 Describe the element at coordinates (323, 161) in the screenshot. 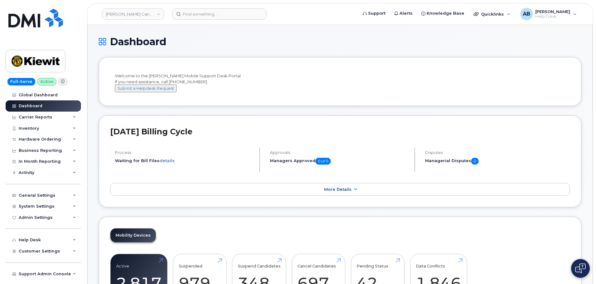

I see `span: 0 of 0` at that location.